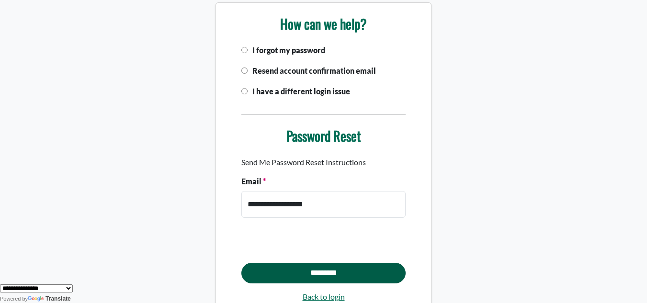 The width and height of the screenshot is (647, 303). Describe the element at coordinates (323, 162) in the screenshot. I see `p: Send Me Password Reset Instructions` at that location.